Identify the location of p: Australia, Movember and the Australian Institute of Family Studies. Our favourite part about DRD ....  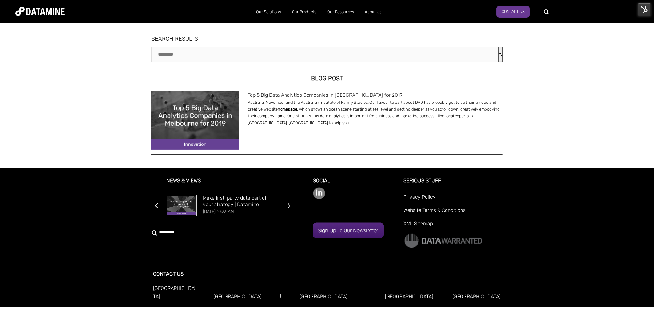
(375, 113).